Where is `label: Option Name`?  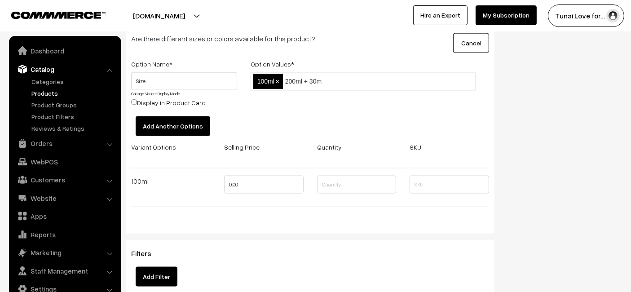 label: Option Name is located at coordinates (152, 64).